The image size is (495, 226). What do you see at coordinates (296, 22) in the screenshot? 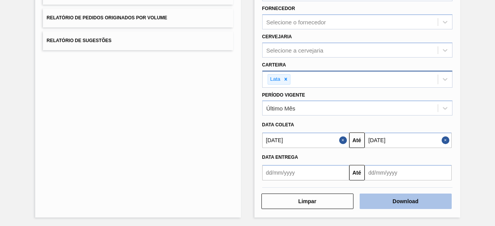
I see `div: Selecione o fornecedor` at bounding box center [296, 22].